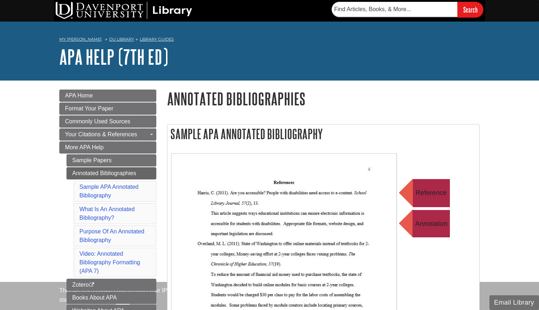  What do you see at coordinates (157, 39) in the screenshot?
I see `a: Library Guides` at bounding box center [157, 39].